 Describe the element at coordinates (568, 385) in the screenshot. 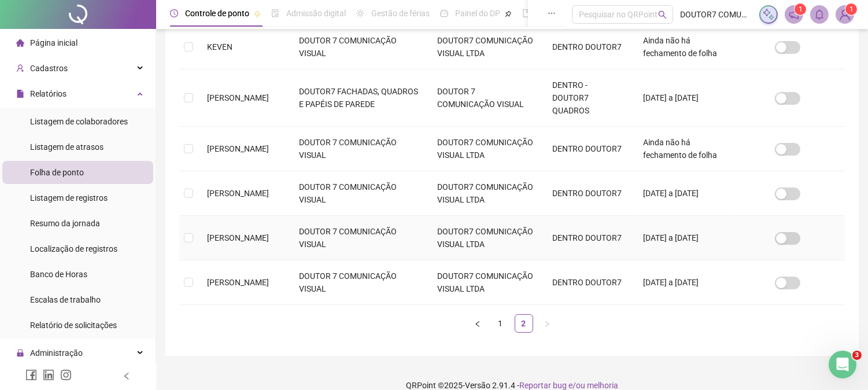

I see `span: Reportar bug e/ou melhoria` at that location.